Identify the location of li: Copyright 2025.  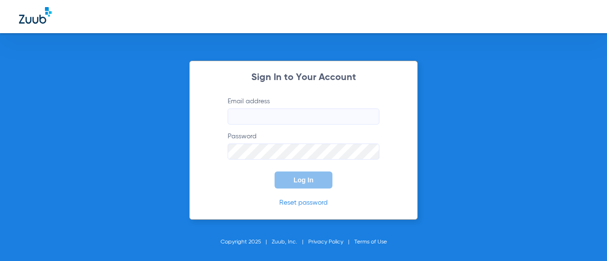
(246, 242).